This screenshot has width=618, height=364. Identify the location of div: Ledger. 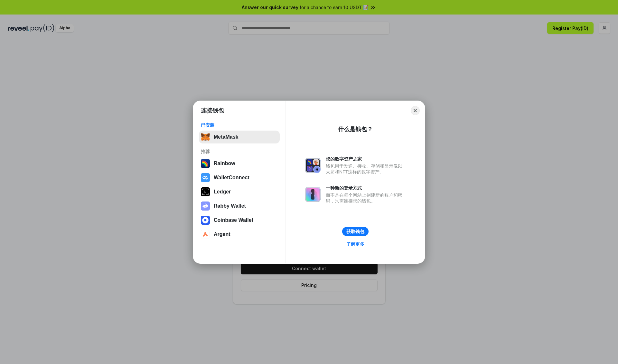
(223, 191).